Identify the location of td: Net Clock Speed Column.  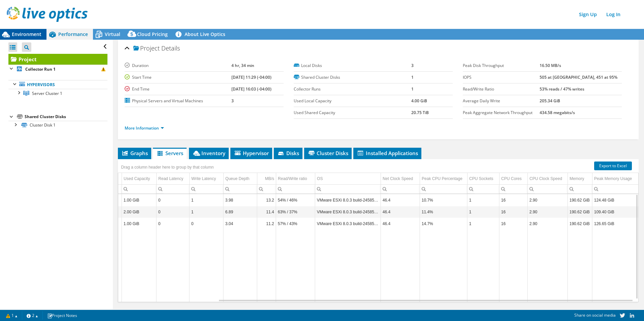
(400, 179).